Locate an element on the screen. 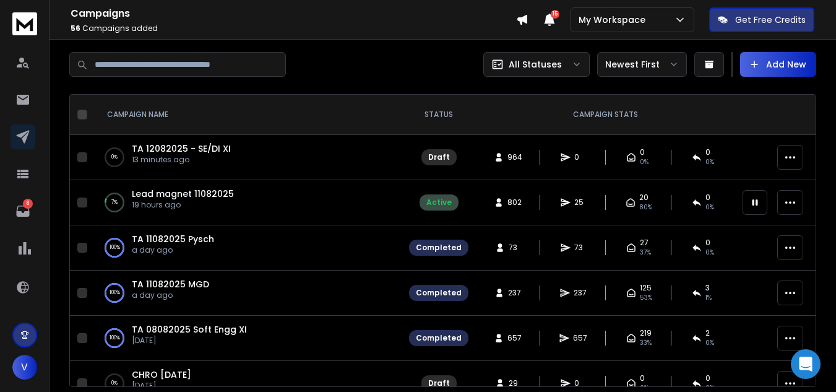  div: Open Intercom Messenger is located at coordinates (806, 364).